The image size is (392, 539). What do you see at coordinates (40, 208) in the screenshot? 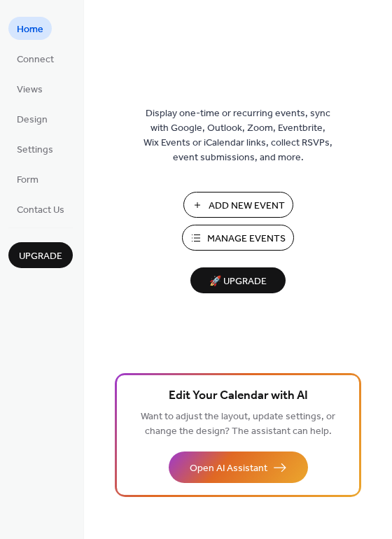
I see `a: Contact Us` at bounding box center [40, 208].